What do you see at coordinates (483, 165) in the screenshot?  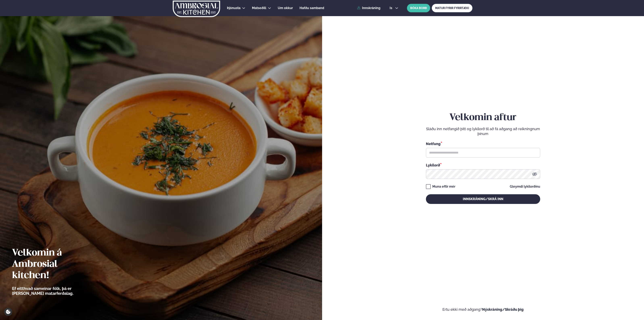 I see `div: Lykilorð` at bounding box center [483, 165].